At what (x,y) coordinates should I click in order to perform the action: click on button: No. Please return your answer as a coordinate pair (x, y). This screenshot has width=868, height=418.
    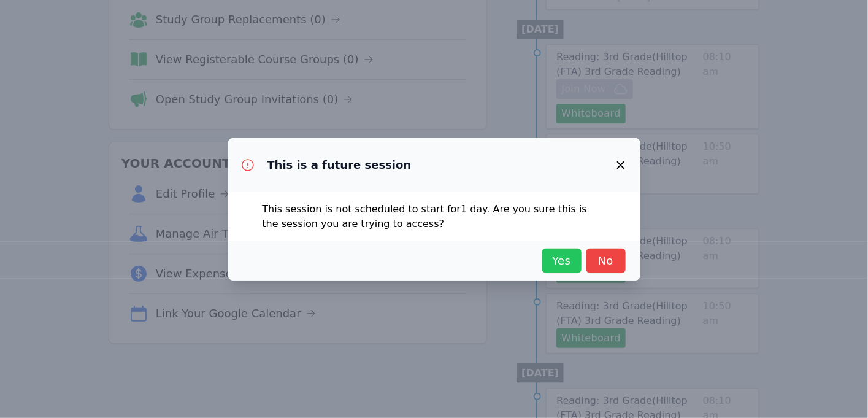
    Looking at the image, I should click on (606, 260).